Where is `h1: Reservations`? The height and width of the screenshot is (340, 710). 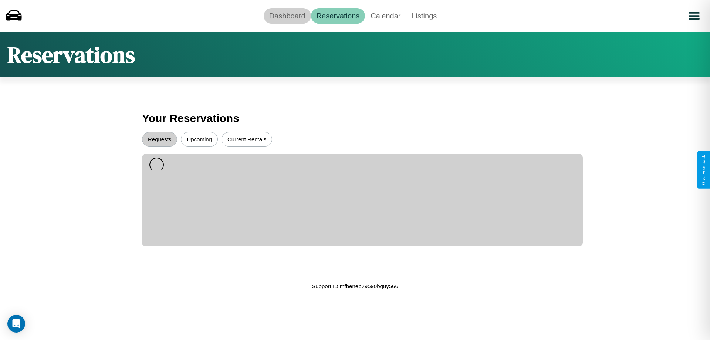 h1: Reservations is located at coordinates (71, 55).